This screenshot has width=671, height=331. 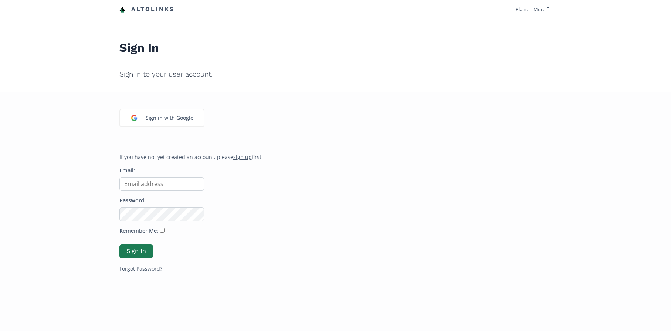 What do you see at coordinates (242, 157) in the screenshot?
I see `u: sign up` at bounding box center [242, 157].